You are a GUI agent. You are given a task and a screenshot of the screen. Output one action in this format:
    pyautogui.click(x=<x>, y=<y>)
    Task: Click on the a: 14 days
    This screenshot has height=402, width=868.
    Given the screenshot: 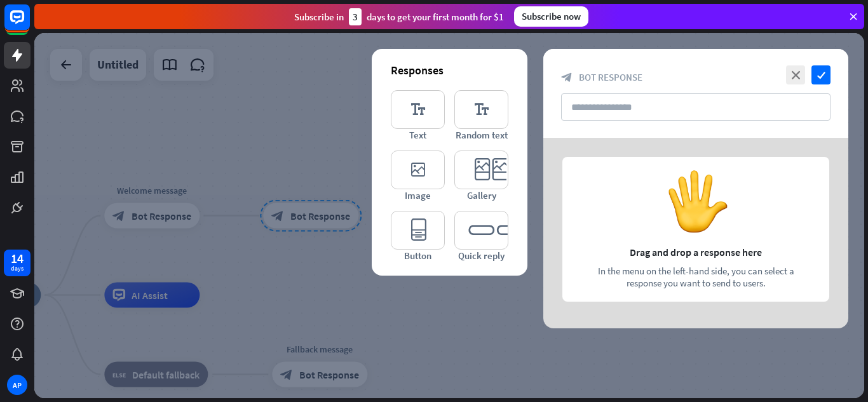 What is the action you would take?
    pyautogui.click(x=17, y=263)
    